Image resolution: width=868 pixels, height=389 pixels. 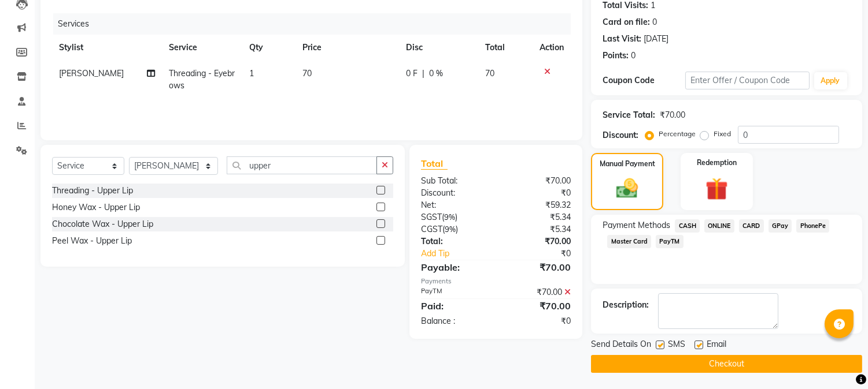 What do you see at coordinates (780, 226) in the screenshot?
I see `span: GPay` at bounding box center [780, 226].